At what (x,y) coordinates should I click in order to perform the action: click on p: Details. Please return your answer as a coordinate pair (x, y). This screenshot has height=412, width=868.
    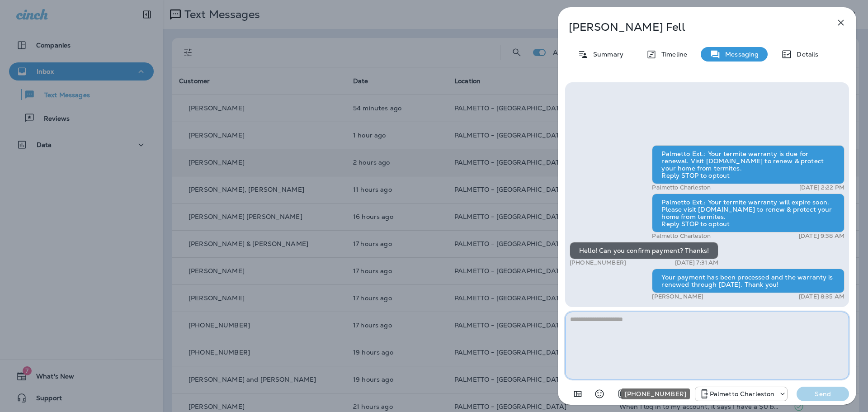
    Looking at the image, I should click on (805, 54).